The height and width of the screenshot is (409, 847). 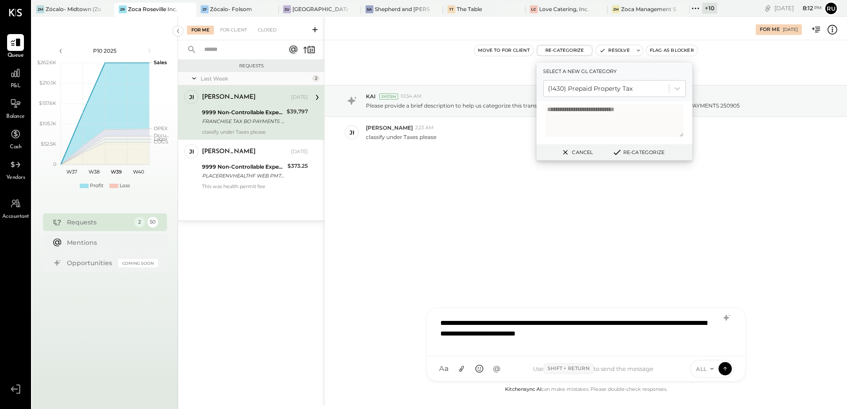 I want to click on button: Resolve, so click(x=614, y=50).